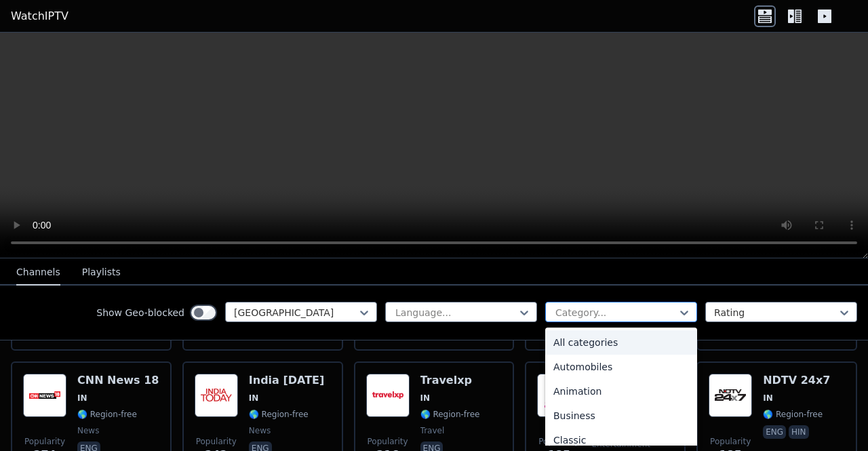  What do you see at coordinates (450, 380) in the screenshot?
I see `h6: Travelxp` at bounding box center [450, 380].